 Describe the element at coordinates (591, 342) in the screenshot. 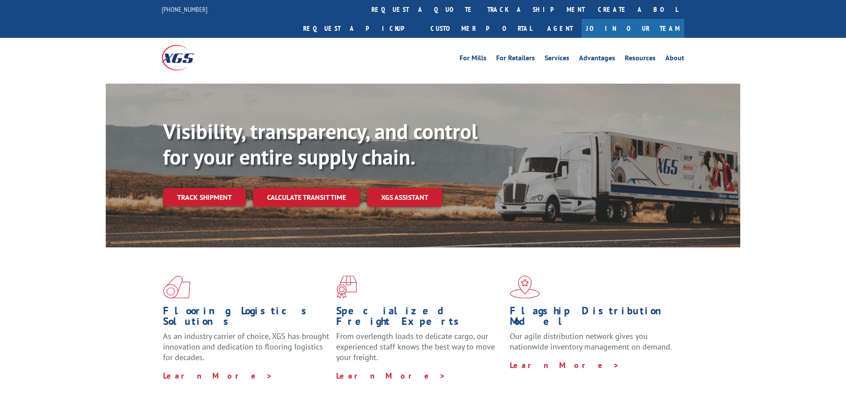

I see `span: Our agile distribution network gives you nationwide inventory management on demand.` at that location.